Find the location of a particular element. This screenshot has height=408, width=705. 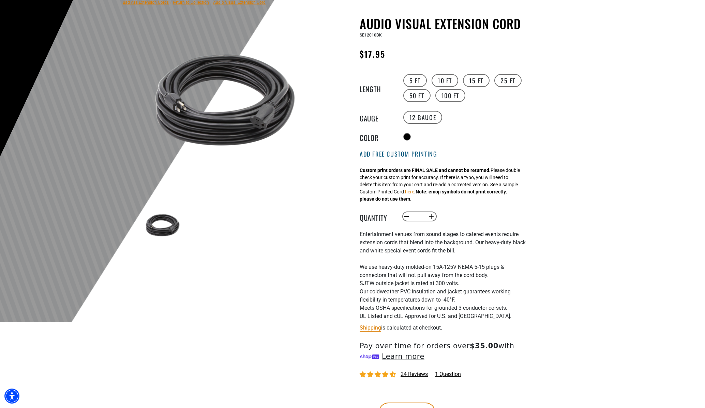

label: 25 FT is located at coordinates (508, 80).